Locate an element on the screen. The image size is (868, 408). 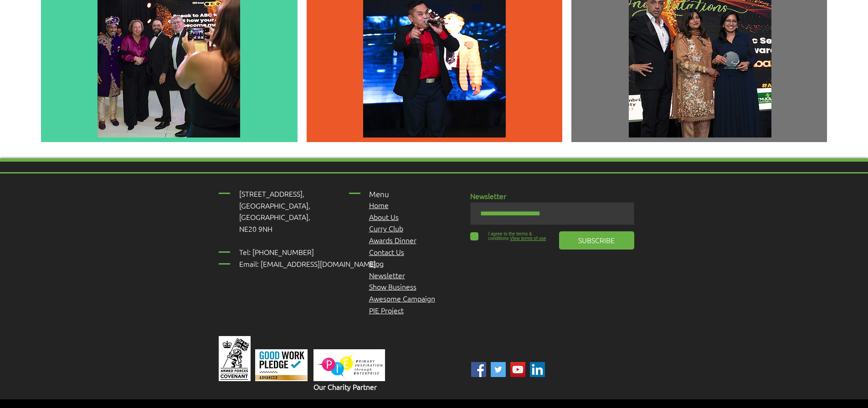
img: Linked In is located at coordinates (537, 370).